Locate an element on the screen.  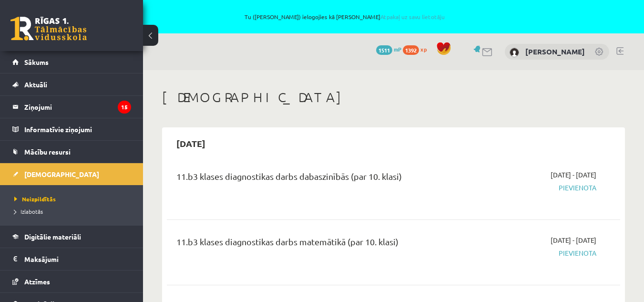
span: mP is located at coordinates (397, 49).